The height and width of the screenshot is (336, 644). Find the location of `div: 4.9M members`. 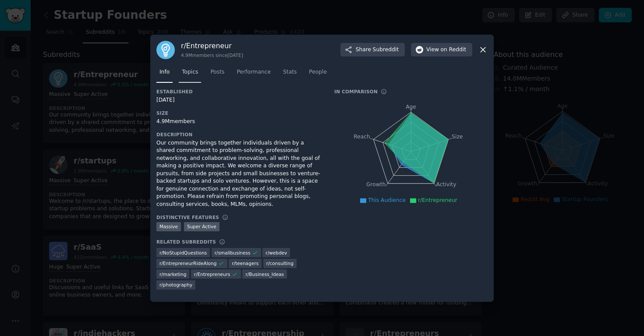

div: 4.9M members is located at coordinates (239, 122).